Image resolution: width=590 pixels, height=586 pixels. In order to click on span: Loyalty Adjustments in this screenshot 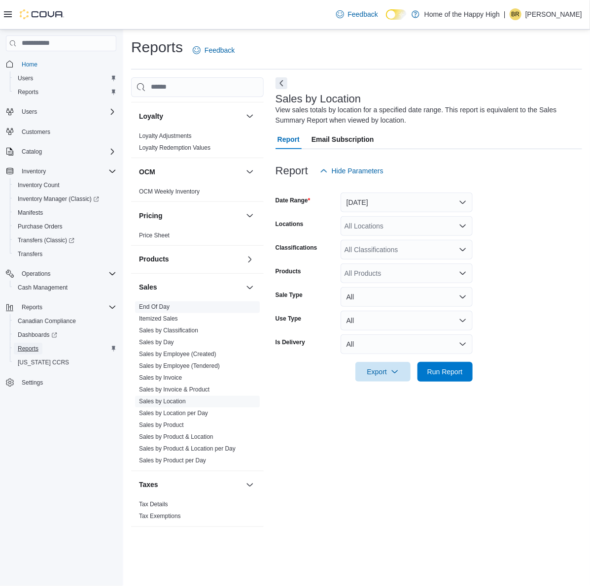, I will do `click(165, 136)`.